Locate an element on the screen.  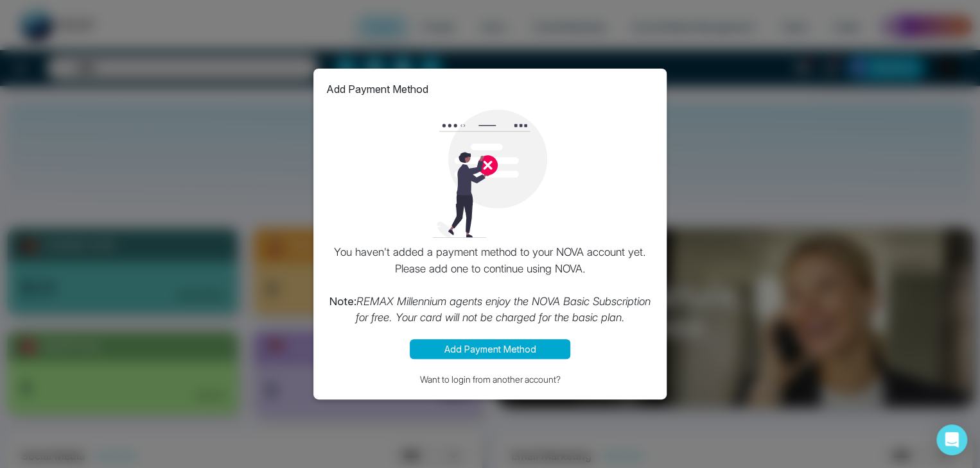
p: You haven't added a payment method to your NOVA account yet. Please add one to continue using NOVA. is located at coordinates (490, 286).